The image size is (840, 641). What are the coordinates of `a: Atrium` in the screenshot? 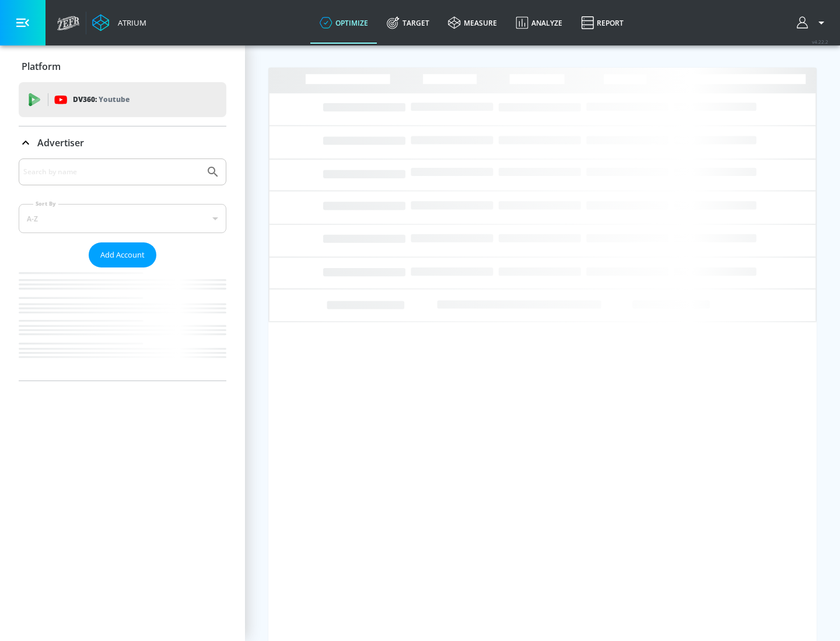 It's located at (119, 23).